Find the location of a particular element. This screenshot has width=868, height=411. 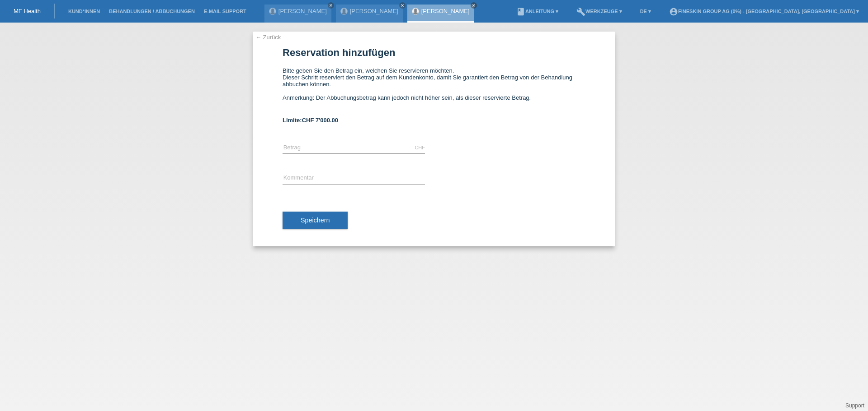

a: Support is located at coordinates (855, 406).